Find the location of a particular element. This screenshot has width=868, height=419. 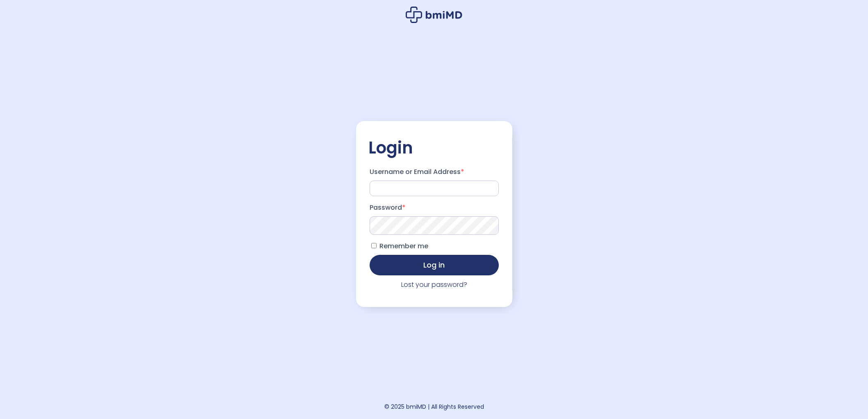

input: Remember me is located at coordinates (374, 246).